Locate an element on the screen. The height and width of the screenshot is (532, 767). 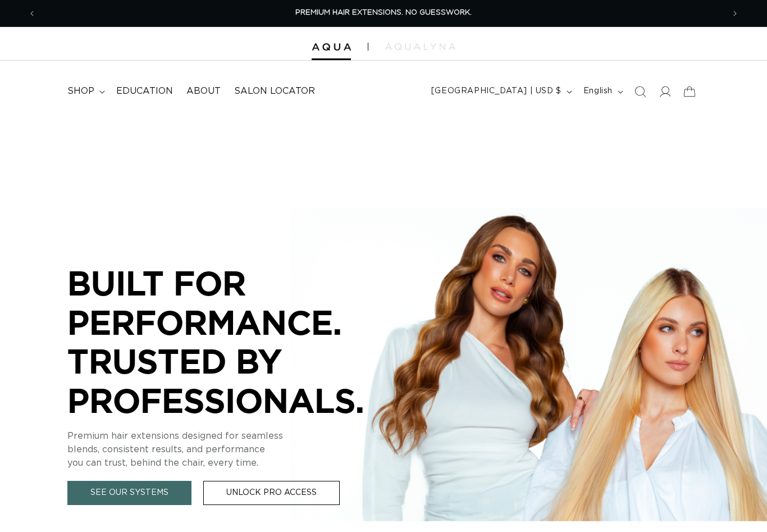
span: Education is located at coordinates (144, 91).